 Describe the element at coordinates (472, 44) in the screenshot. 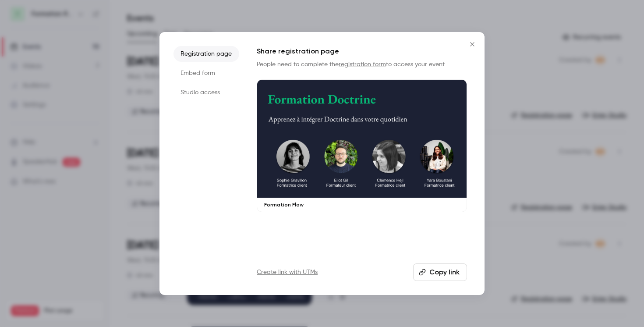

I see `button: Close` at that location.